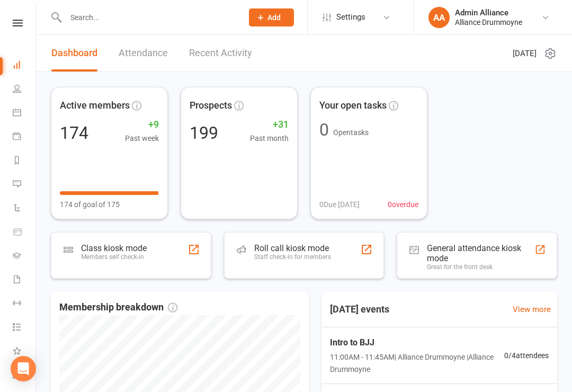  Describe the element at coordinates (271, 18) in the screenshot. I see `button: Add` at that location.